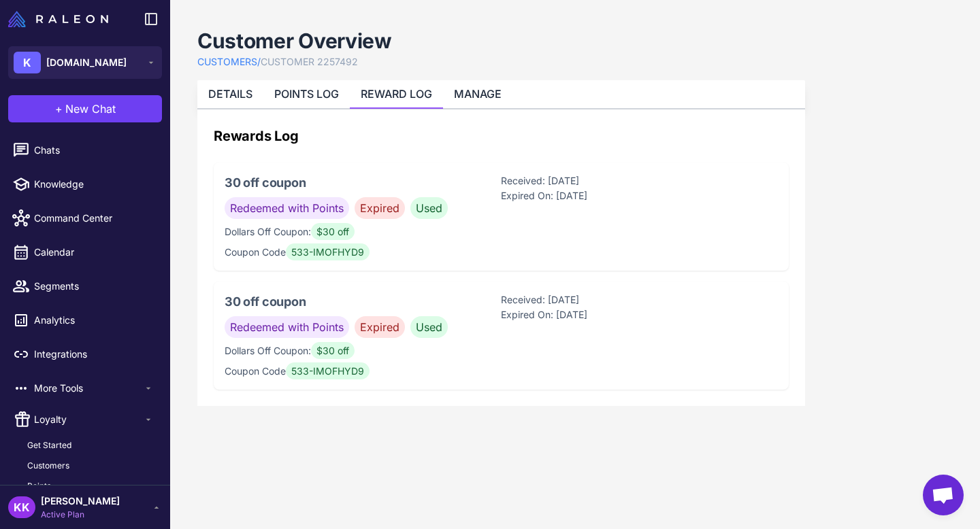  Describe the element at coordinates (58, 19) in the screenshot. I see `img: Raleon Logo` at that location.